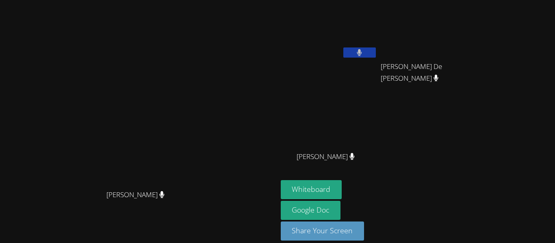 The width and height of the screenshot is (555, 243). What do you see at coordinates (311, 210) in the screenshot?
I see `a: Google Doc` at bounding box center [311, 210].